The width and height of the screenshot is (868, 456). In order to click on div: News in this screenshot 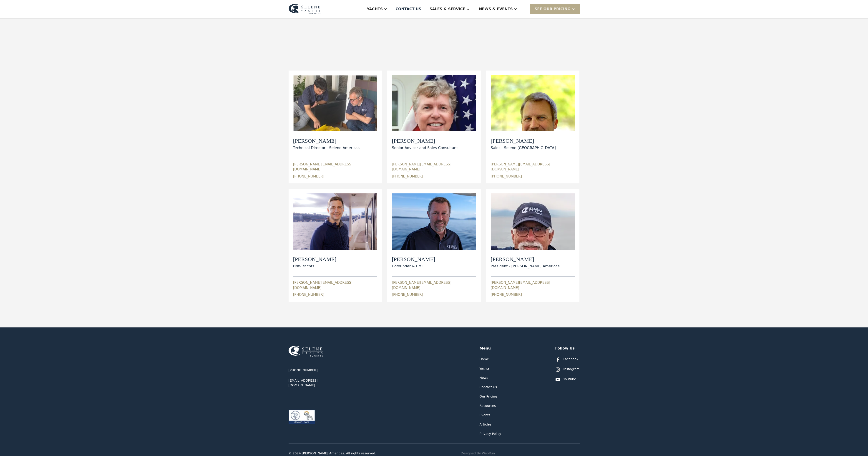, I will do `click(484, 378)`.